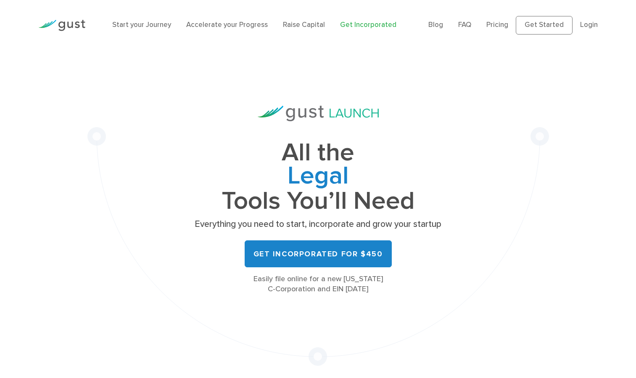 This screenshot has width=636, height=378. I want to click on a: FAQ, so click(465, 25).